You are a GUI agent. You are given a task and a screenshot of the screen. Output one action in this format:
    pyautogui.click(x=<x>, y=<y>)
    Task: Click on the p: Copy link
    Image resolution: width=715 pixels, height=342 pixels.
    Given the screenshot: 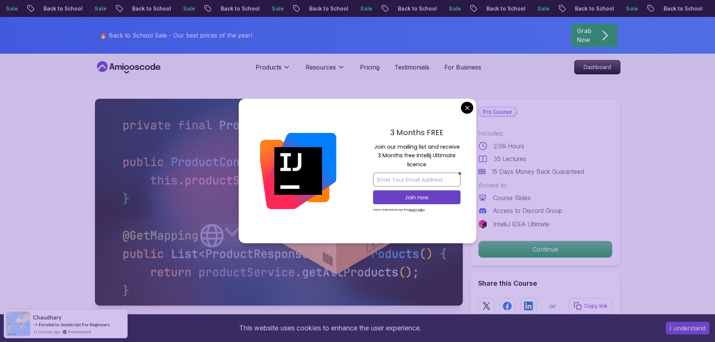 What is the action you would take?
    pyautogui.click(x=596, y=306)
    